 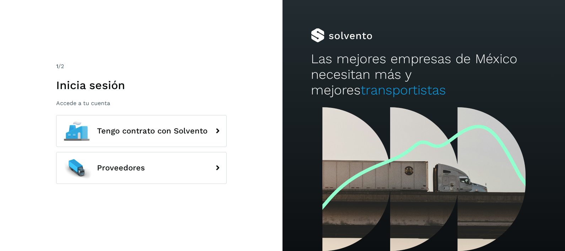 What do you see at coordinates (424, 75) in the screenshot?
I see `h2: Las mejores empresas de México necesitan más y mejores` at bounding box center [424, 75].